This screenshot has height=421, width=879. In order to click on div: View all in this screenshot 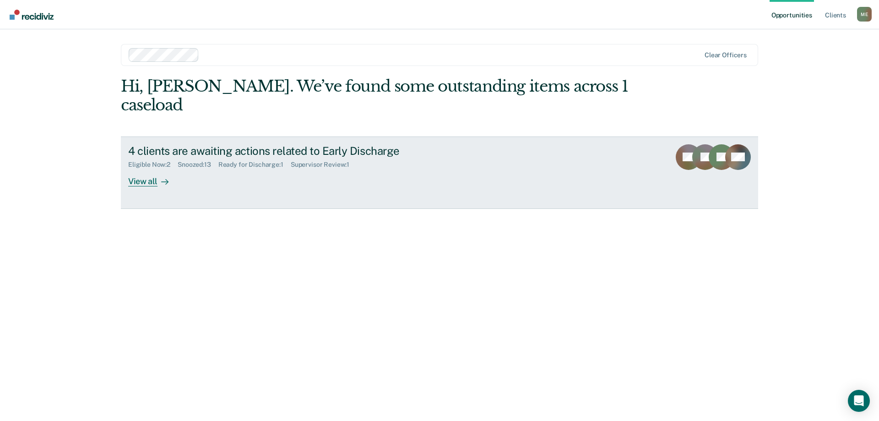, I will do `click(154, 177)`.